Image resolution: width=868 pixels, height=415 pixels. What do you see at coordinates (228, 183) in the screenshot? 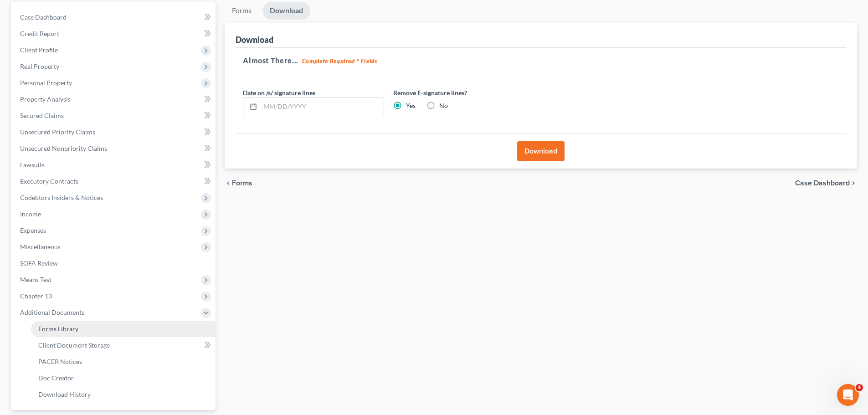
I see `i: chevron_left` at bounding box center [228, 183].